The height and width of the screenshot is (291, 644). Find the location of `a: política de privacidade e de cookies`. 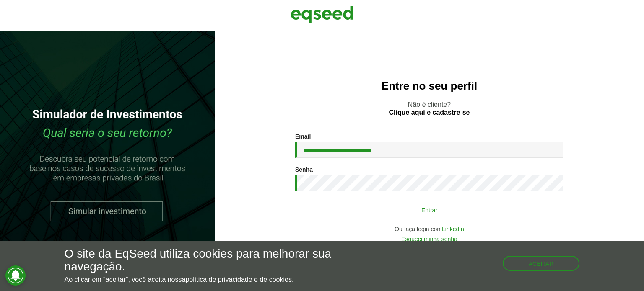

a: política de privacidade e de cookies is located at coordinates (239, 280).